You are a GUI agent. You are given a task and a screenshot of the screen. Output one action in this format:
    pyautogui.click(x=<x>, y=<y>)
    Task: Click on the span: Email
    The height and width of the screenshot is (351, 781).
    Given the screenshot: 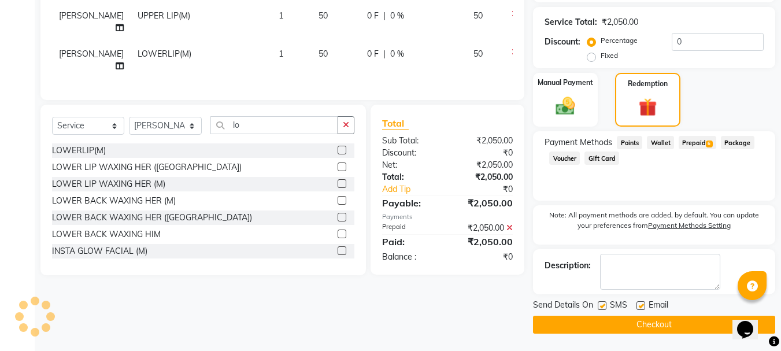 What is the action you would take?
    pyautogui.click(x=659, y=306)
    